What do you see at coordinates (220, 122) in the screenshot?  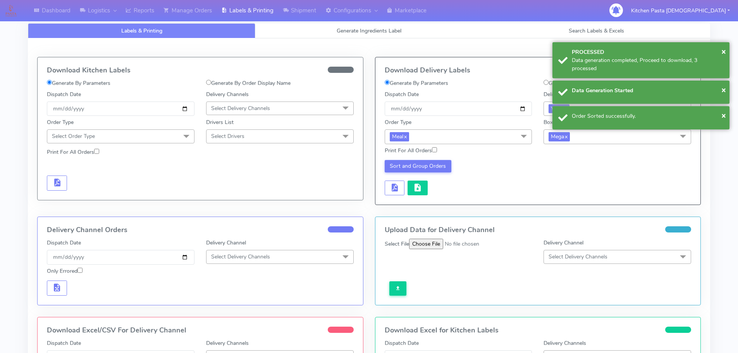 I see `label: Drivers List` at bounding box center [220, 122].